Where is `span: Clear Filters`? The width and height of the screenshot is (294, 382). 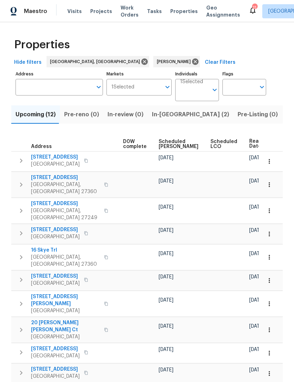
span: Clear Filters is located at coordinates (220, 62).